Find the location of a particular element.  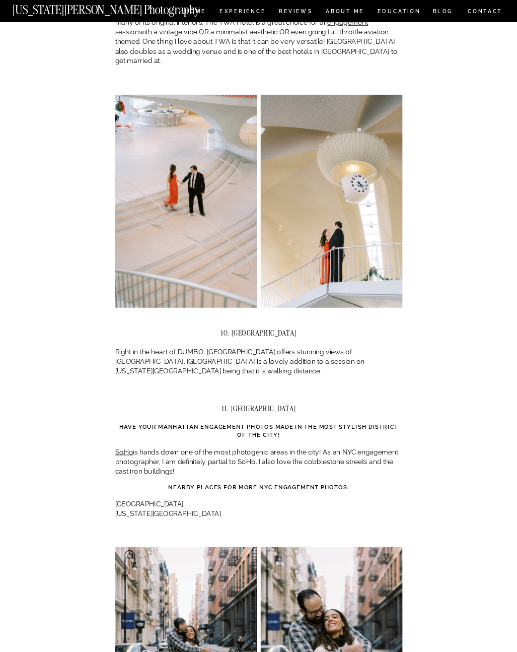

a: ABOUT ME is located at coordinates (345, 12).